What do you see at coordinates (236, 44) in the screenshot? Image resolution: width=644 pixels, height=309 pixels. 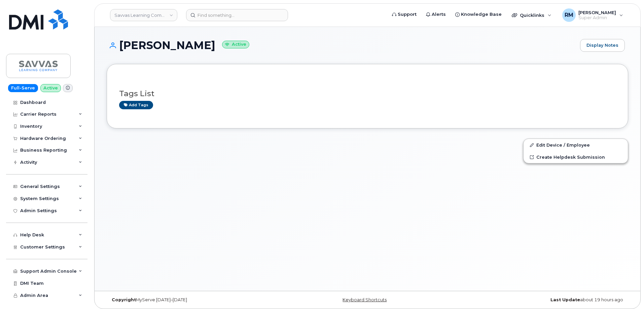 I see `small: Active` at bounding box center [236, 44].